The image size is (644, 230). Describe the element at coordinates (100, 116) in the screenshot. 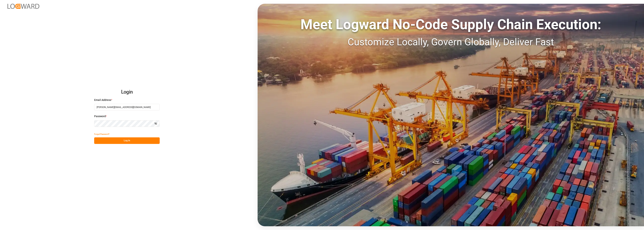

I see `span: Password` at that location.